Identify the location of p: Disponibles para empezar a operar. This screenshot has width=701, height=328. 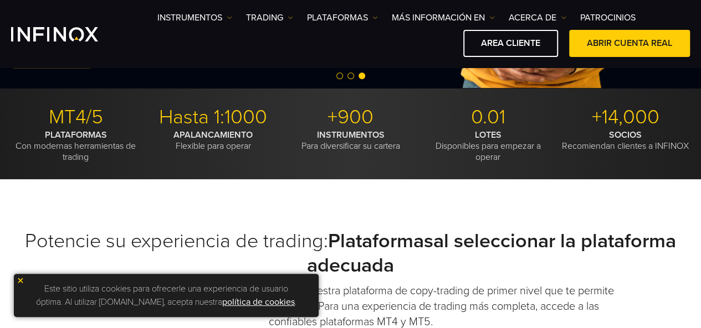
(487, 146).